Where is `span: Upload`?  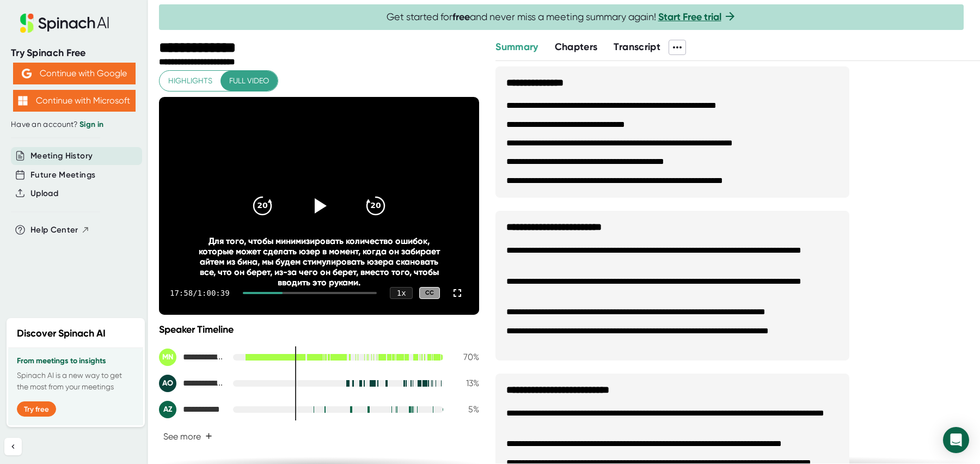 span: Upload is located at coordinates (44, 193).